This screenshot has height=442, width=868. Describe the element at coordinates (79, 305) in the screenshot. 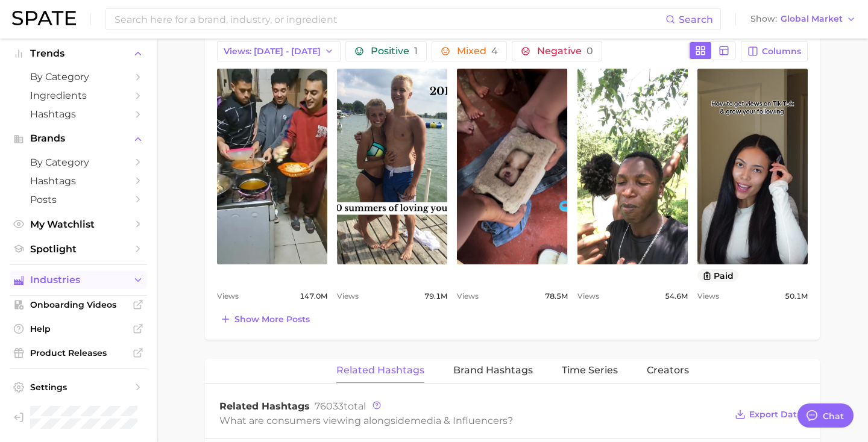

I see `span: Onboarding Videos` at that location.